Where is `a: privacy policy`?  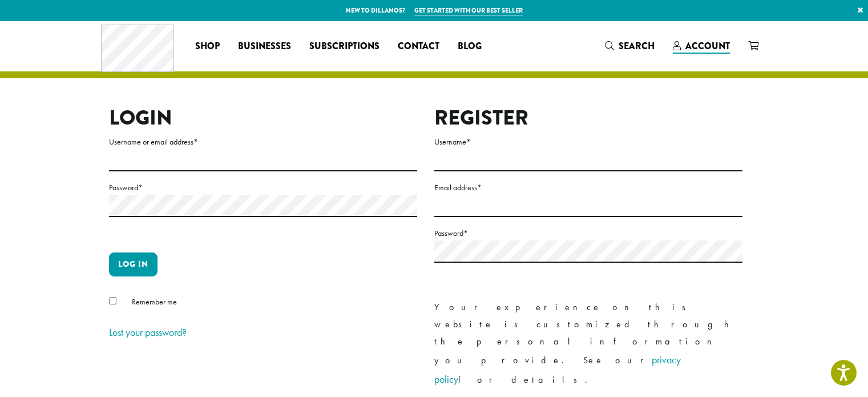
a: privacy policy is located at coordinates (558, 369).